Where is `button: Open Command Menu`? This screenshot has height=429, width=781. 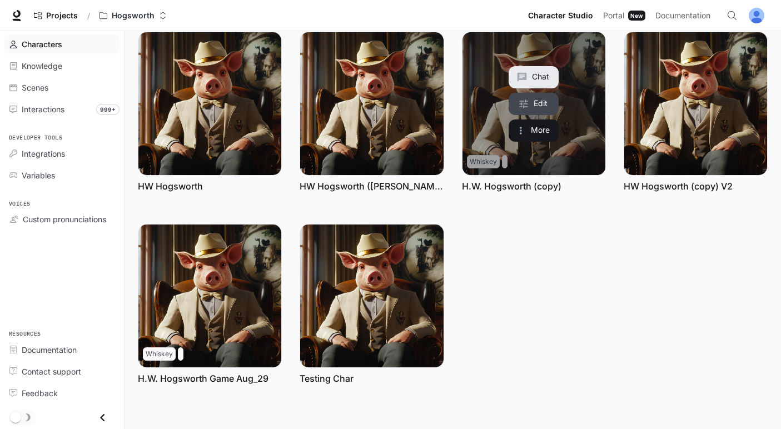 button: Open Command Menu is located at coordinates (732, 16).